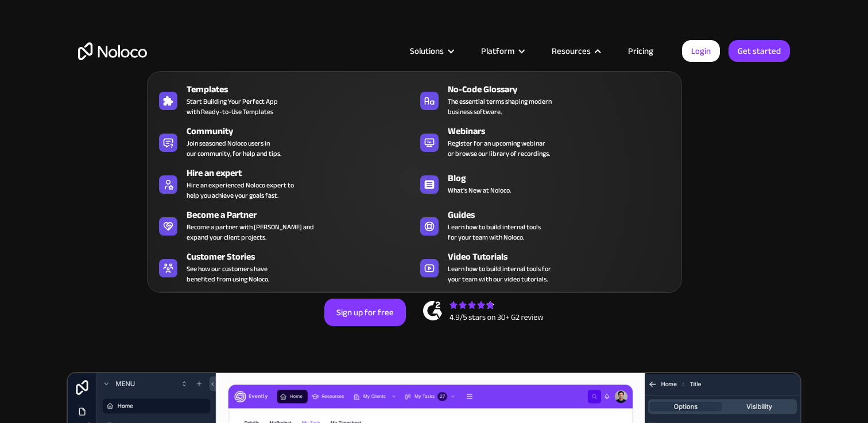  Describe the element at coordinates (499, 107) in the screenshot. I see `span: The essential terms shaping modern business software.` at that location.